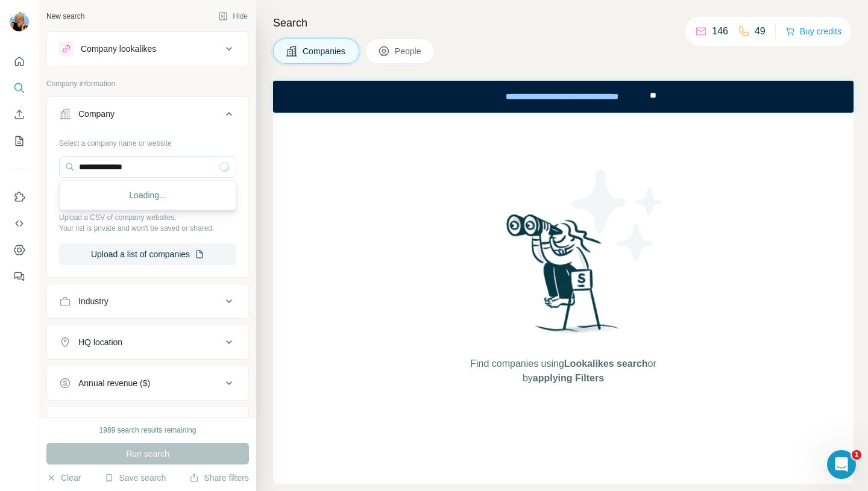 The width and height of the screenshot is (868, 491). Describe the element at coordinates (19, 197) in the screenshot. I see `button: Use Surfe on LinkedIn` at that location.